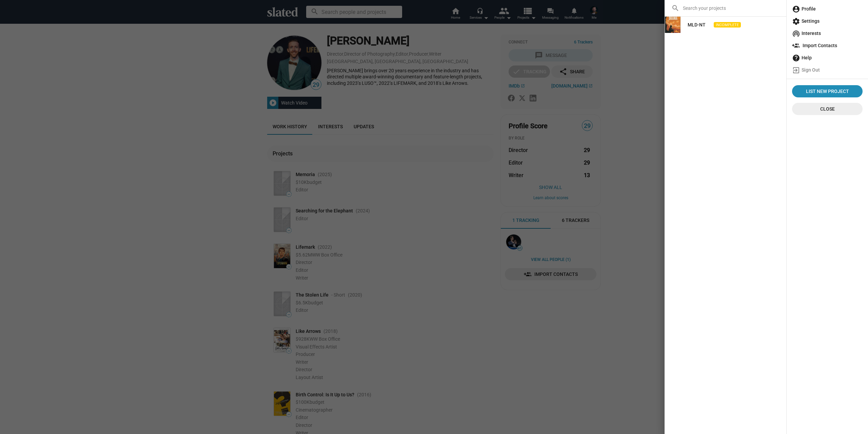 This screenshot has width=868, height=434. What do you see at coordinates (827, 58) in the screenshot?
I see `a: Help` at bounding box center [827, 58].